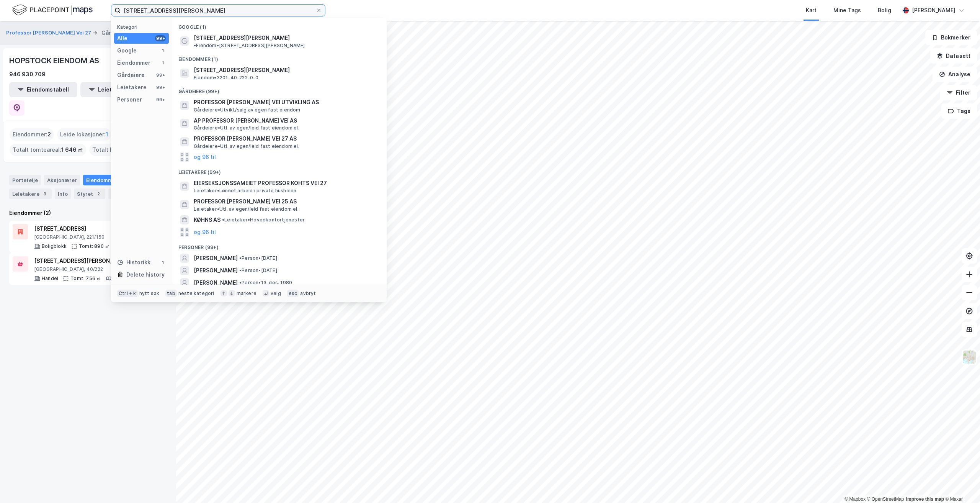  Describe the element at coordinates (171, 293) in the screenshot. I see `div: tab` at that location.